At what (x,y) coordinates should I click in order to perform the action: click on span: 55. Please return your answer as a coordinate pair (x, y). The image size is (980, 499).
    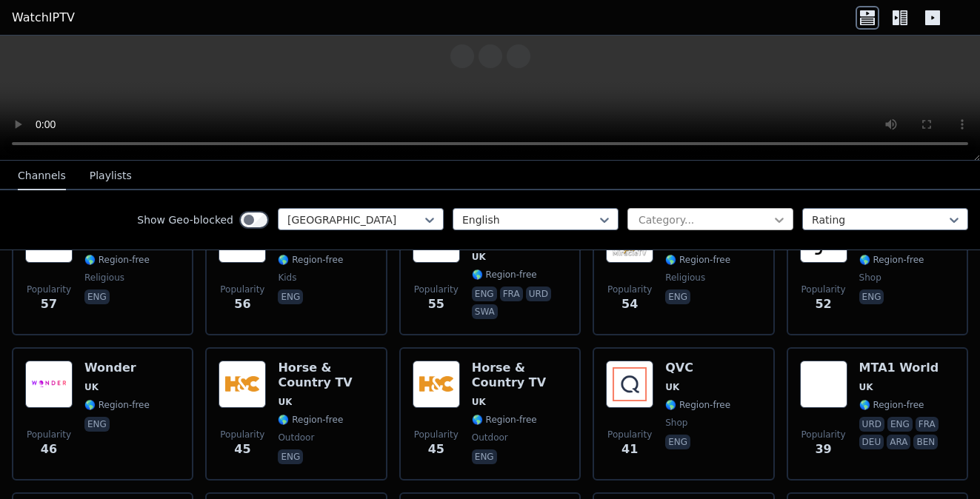
    Looking at the image, I should click on (436, 304).